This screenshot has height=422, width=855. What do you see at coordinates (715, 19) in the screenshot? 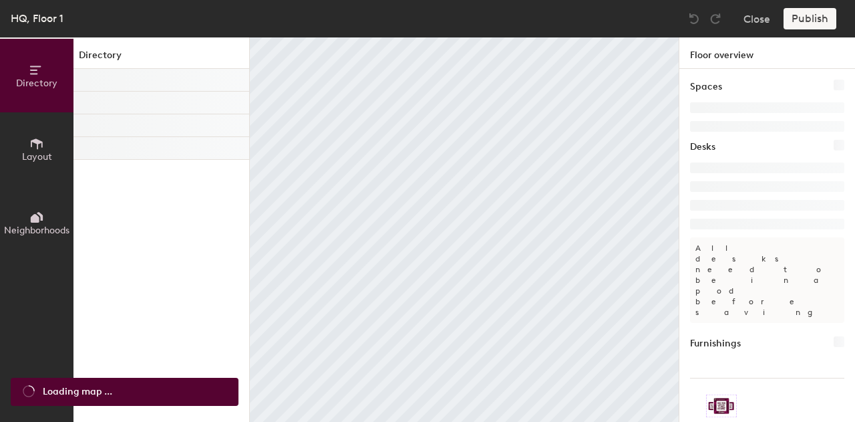
I see `img: Redo` at bounding box center [715, 19].